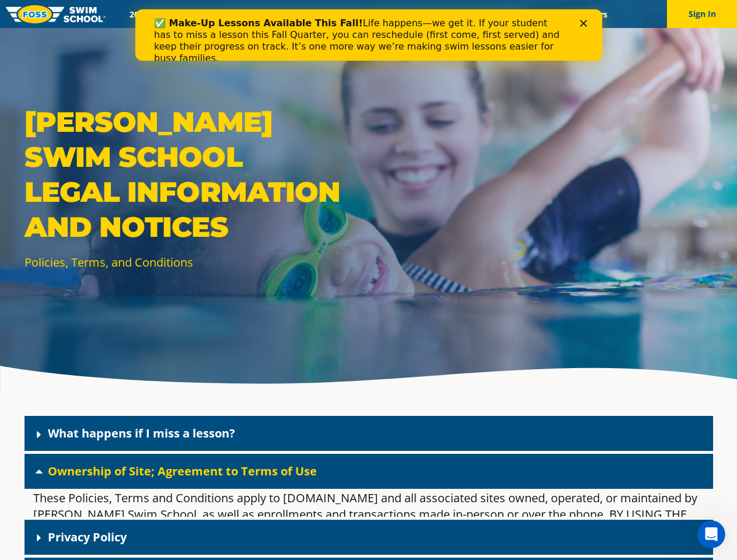 Image resolution: width=737 pixels, height=560 pixels. What do you see at coordinates (292, 14) in the screenshot?
I see `a: Swim Path® Program` at bounding box center [292, 14].